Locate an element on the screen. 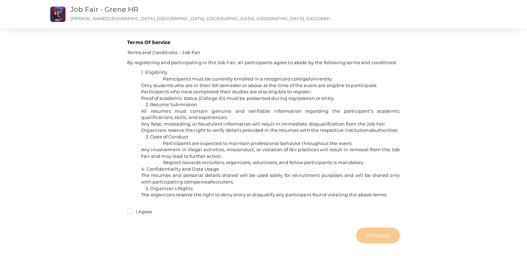 This screenshot has height=256, width=527. label: I Agree is located at coordinates (140, 212).